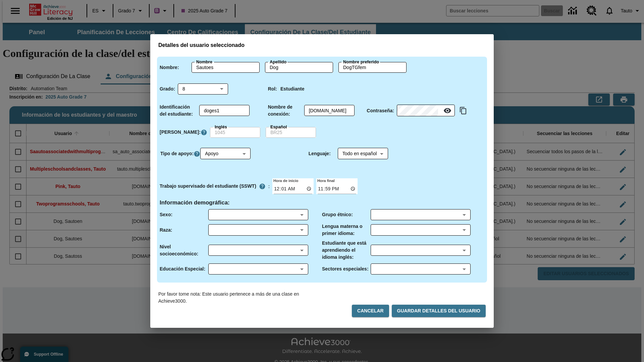 This screenshot has width=644, height=362. What do you see at coordinates (204, 133) in the screenshot?
I see `a: Haga clic aquí para saber más sobre Nivel Lexile, Se abrirá en una pestaña nueva.` at bounding box center [204, 133].